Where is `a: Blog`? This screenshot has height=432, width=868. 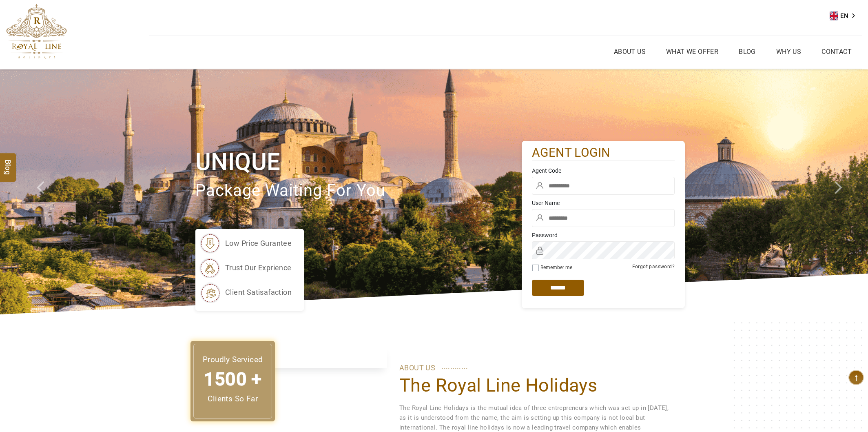
a: Blog is located at coordinates (748, 51).